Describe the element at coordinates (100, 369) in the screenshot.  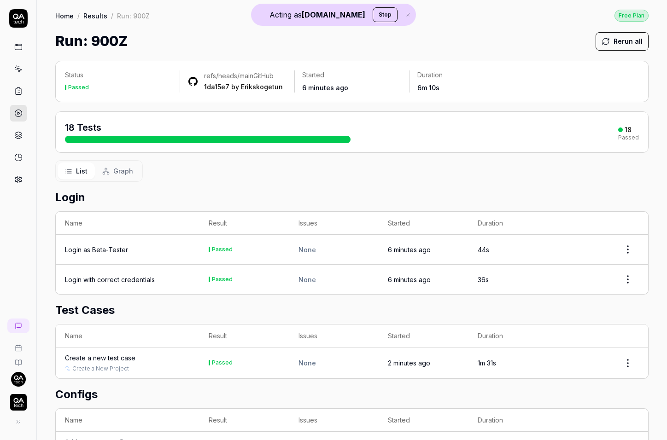
I see `a: Create a New Project` at that location.